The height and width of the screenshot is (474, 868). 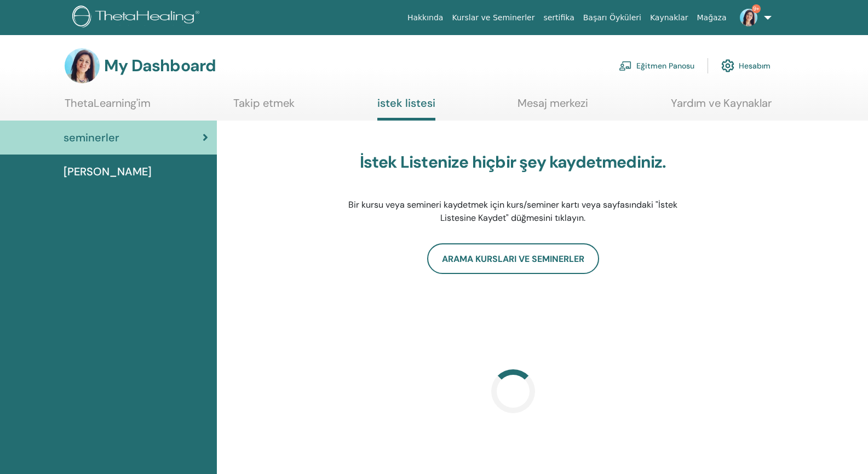 I want to click on a: Hakkında, so click(x=426, y=17).